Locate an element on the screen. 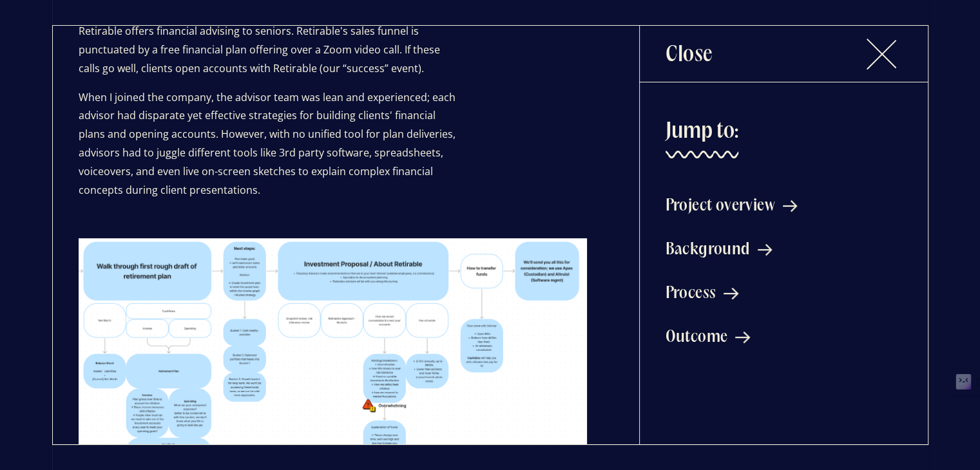 Image resolution: width=980 pixels, height=470 pixels. div: Project overview is located at coordinates (720, 206).